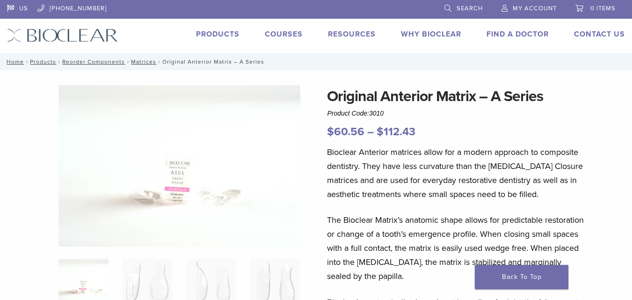 The width and height of the screenshot is (632, 300). What do you see at coordinates (456, 173) in the screenshot?
I see `p: Bioclear Anterior matrices allow for a modern approach to composite dentistry. They have less cur...` at bounding box center [456, 173].